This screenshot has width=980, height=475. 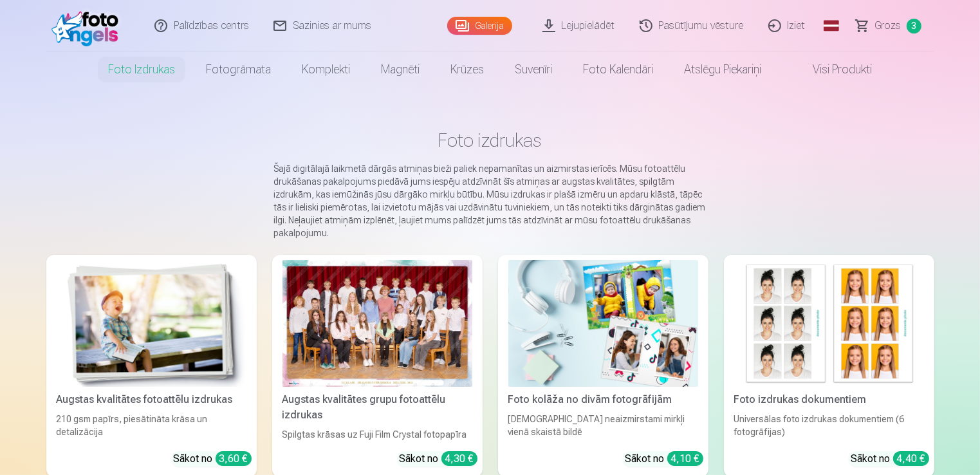 What do you see at coordinates (829, 323) in the screenshot?
I see `img: Foto izdrukas dokumentiem` at bounding box center [829, 323].